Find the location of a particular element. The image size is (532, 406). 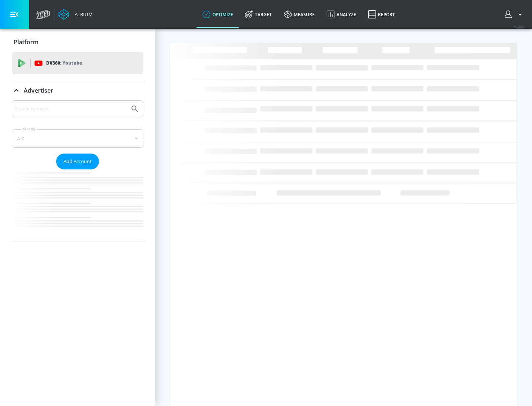

a: Report is located at coordinates (381, 14).